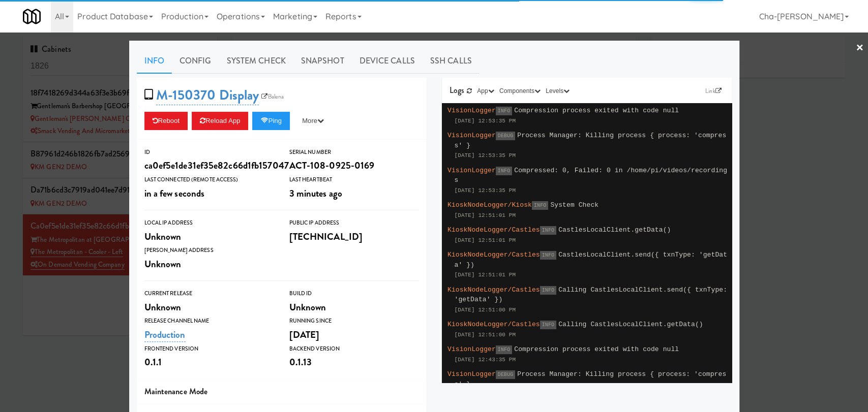  I want to click on button: Levels, so click(557, 91).